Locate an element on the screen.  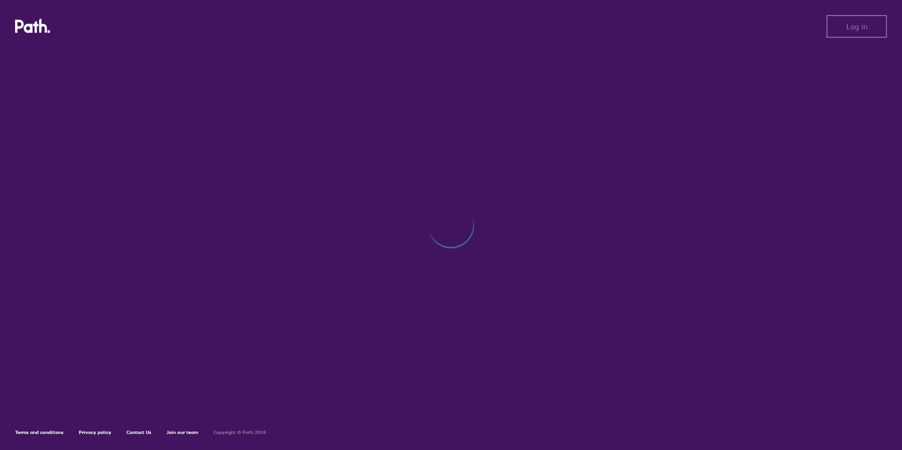
a: Contact Us is located at coordinates (139, 432).